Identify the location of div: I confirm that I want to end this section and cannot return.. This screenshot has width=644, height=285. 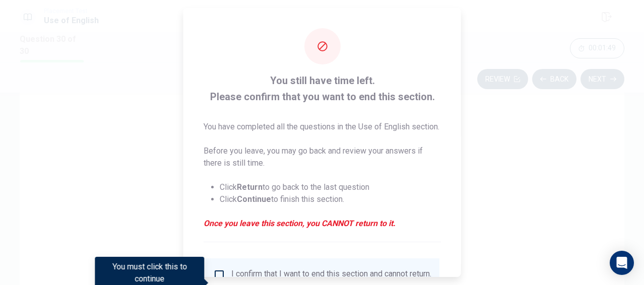
(331, 275).